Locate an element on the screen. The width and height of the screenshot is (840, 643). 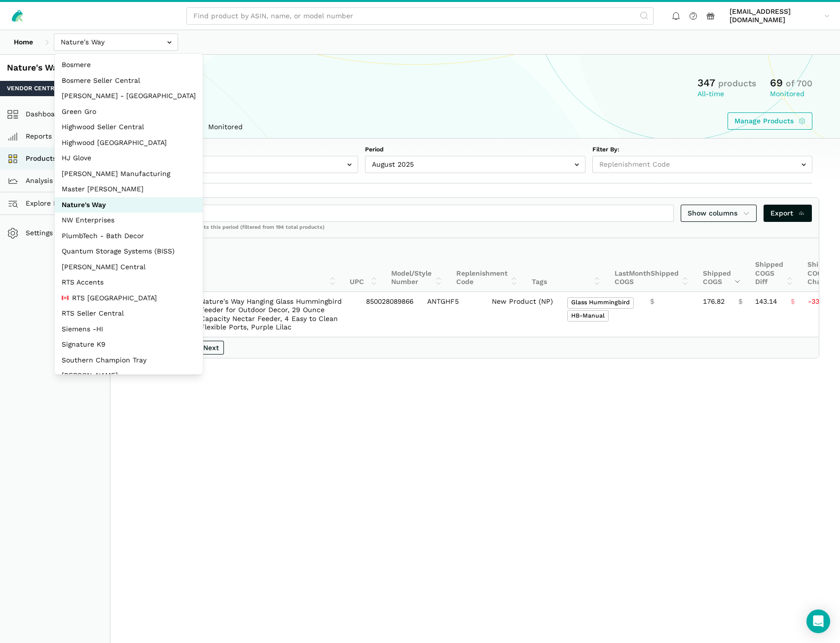
button: HJ Glove is located at coordinates (128, 158).